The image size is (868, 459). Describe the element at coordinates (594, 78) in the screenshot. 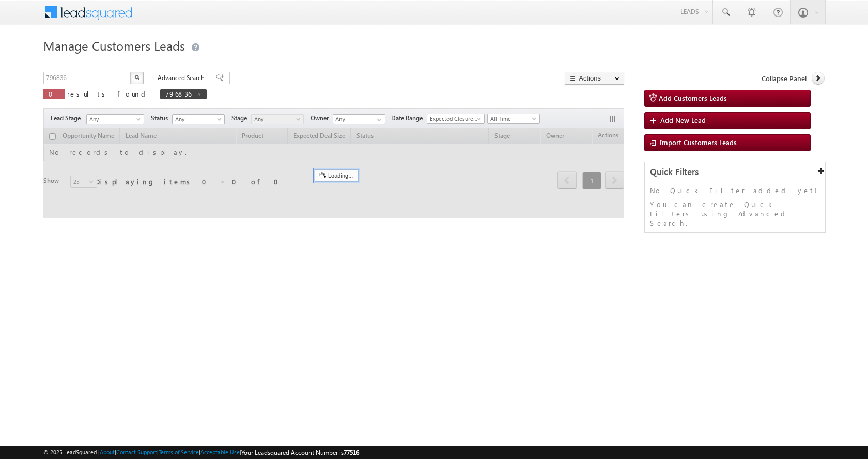

I see `button: Actions` at that location.